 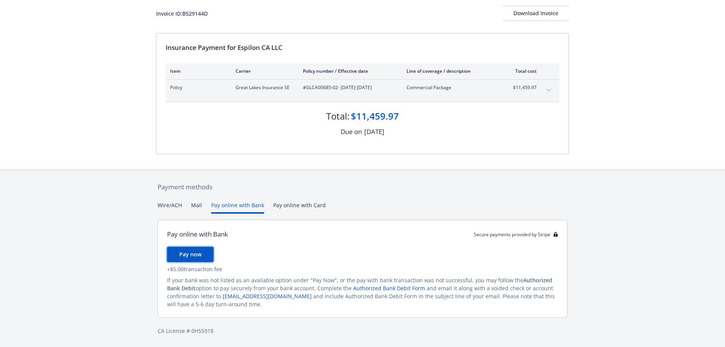 I want to click on button: Wire/ACH, so click(x=170, y=207).